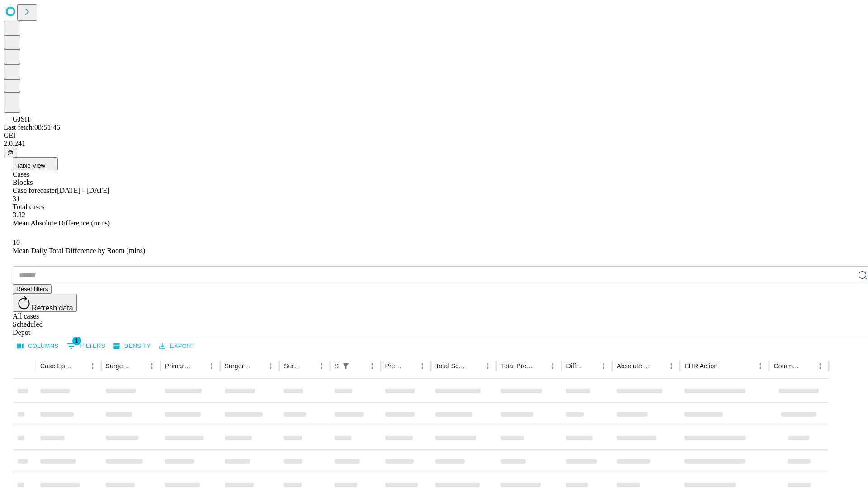 This screenshot has height=488, width=868. What do you see at coordinates (634, 366) in the screenshot?
I see `div: Absolute Difference` at bounding box center [634, 366].